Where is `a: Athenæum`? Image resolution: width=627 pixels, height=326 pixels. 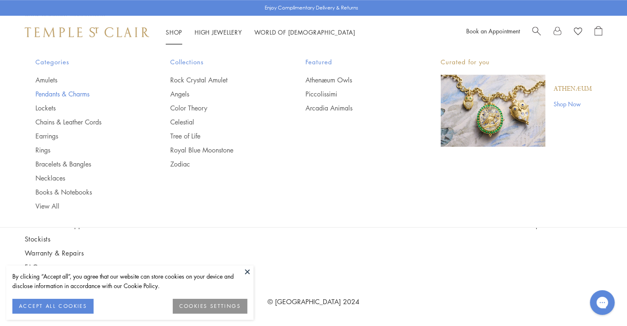
a: Athenæum is located at coordinates (573, 89).